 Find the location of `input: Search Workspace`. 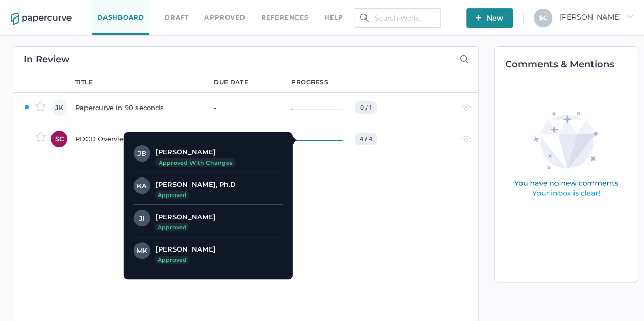

input: Search Workspace is located at coordinates (397, 18).